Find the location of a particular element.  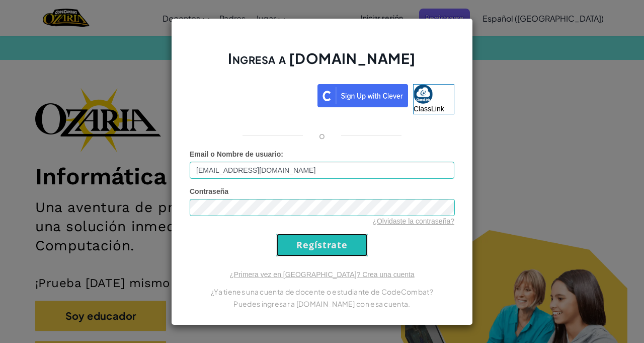

a: ¿Olvidaste la contraseña? is located at coordinates (413, 221).